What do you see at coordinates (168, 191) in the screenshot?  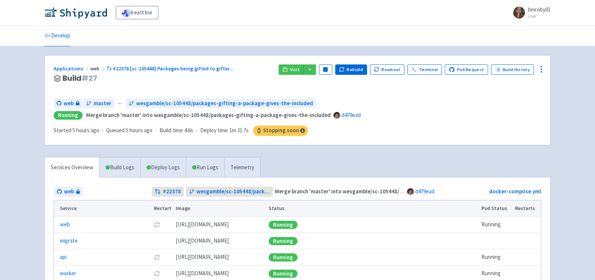 I see `a: #22378` at bounding box center [168, 191].